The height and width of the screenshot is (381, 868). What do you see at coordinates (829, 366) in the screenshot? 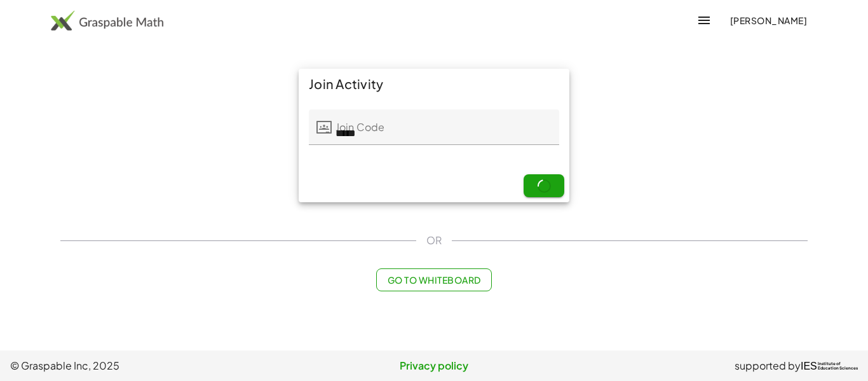
I see `a: IESInstitute ofEducation Sciences` at bounding box center [829, 366].